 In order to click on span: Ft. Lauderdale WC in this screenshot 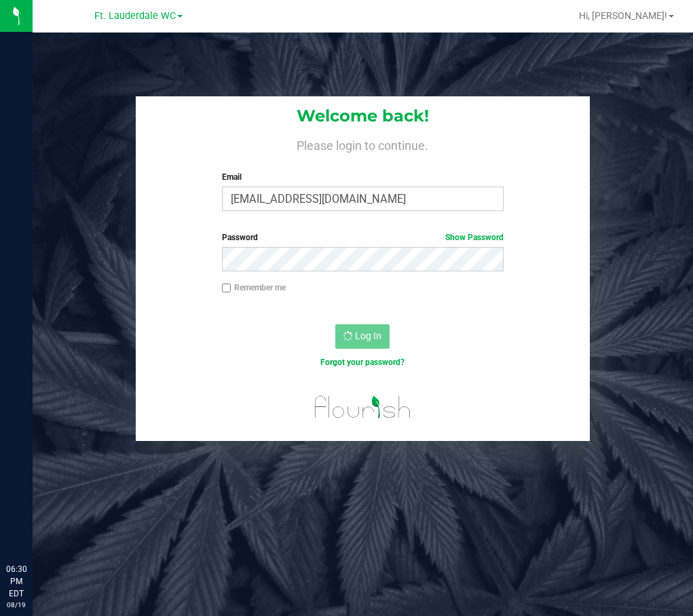, I will do `click(135, 16)`.